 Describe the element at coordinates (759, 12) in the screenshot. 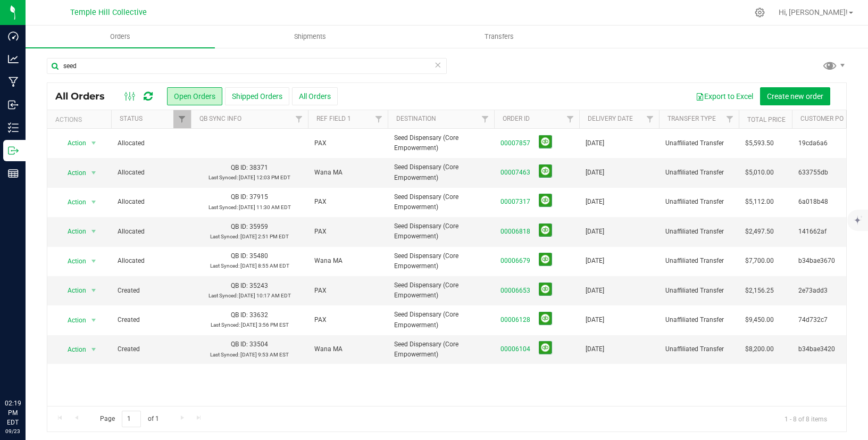

I see `div: Manage settings` at that location.